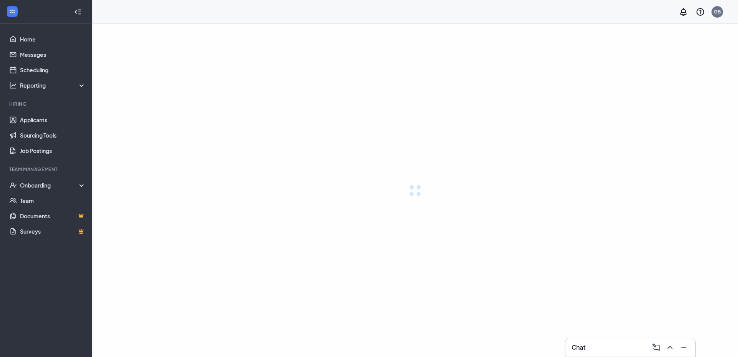 The height and width of the screenshot is (357, 738). I want to click on div: Team Management, so click(46, 169).